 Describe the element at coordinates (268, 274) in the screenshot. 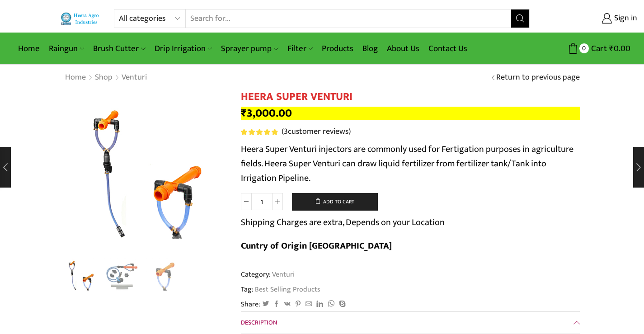

I see `span: Category:` at that location.